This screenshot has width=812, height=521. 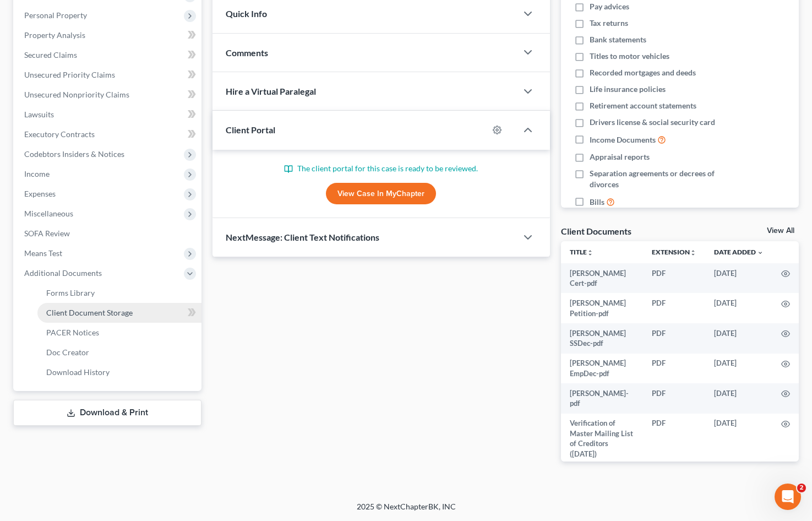 What do you see at coordinates (627, 89) in the screenshot?
I see `span: Life insurance policies` at bounding box center [627, 89].